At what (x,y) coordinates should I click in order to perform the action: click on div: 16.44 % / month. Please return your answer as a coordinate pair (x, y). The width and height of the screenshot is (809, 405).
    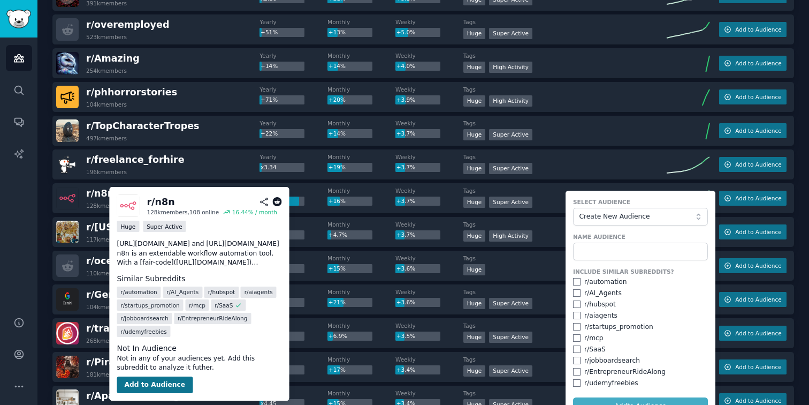
    Looking at the image, I should click on (255, 212).